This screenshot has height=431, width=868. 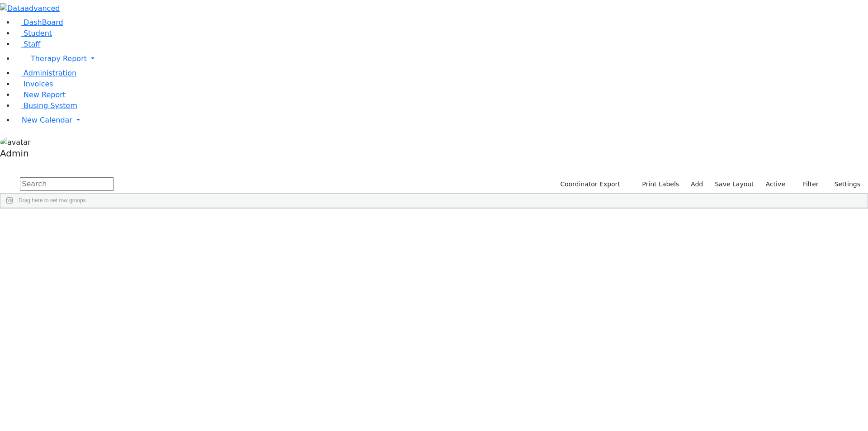 What do you see at coordinates (441, 59) in the screenshot?
I see `a: Therapy Report` at bounding box center [441, 59].